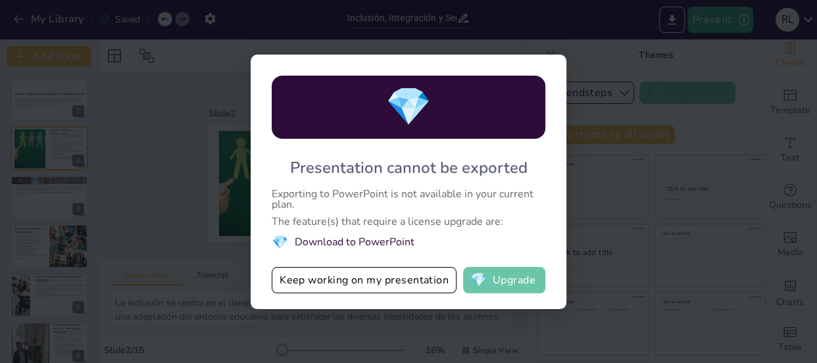 The image size is (817, 363). Describe the element at coordinates (408, 222) in the screenshot. I see `div: The feature(s) that require a license upgrade are:` at that location.